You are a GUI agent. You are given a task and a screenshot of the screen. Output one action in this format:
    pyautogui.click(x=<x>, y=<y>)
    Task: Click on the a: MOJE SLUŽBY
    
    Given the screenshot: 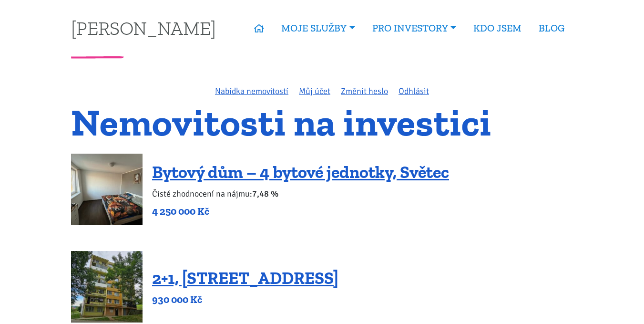 What is the action you would take?
    pyautogui.click(x=318, y=28)
    